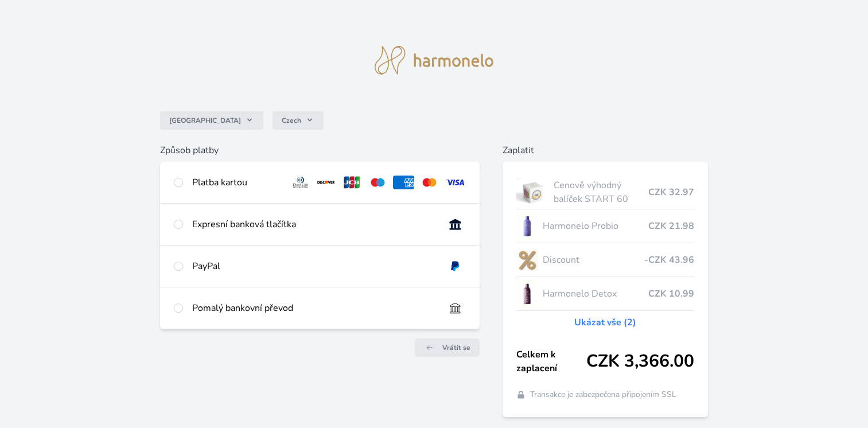  What do you see at coordinates (434, 60) in the screenshot?
I see `img: logo.svg` at bounding box center [434, 60].